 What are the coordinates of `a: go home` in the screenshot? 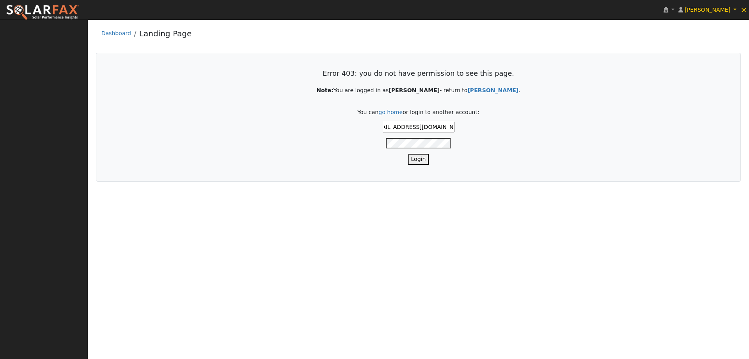 It's located at (391, 112).